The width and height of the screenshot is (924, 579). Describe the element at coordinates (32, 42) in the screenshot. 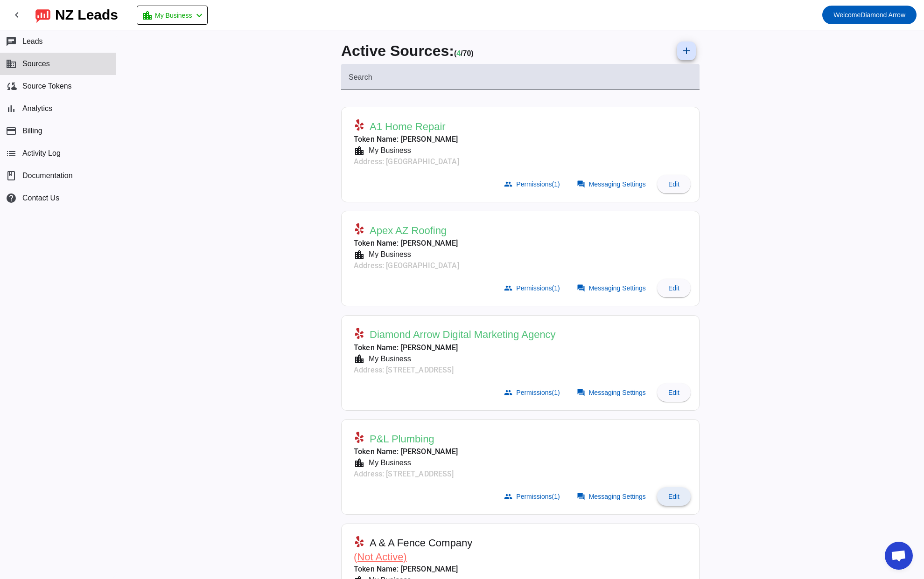

I see `span: Leads` at that location.